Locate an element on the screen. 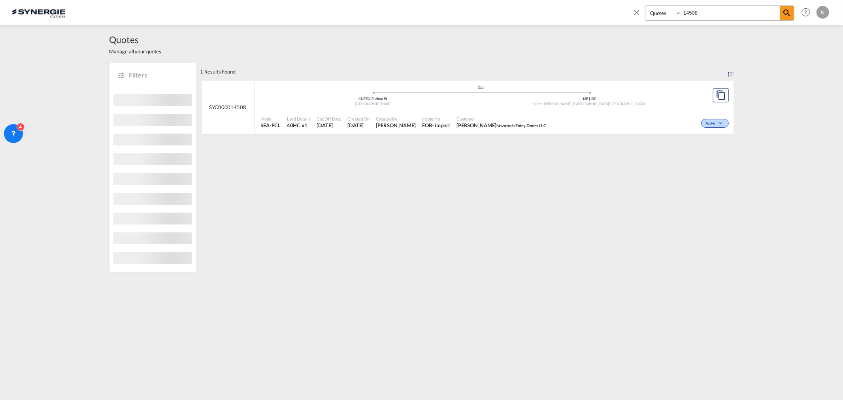  div: SYC000014508 assets/icons/custom/ship-fill.svgassets/icons/custom/roll-o-plane.svgOriginFuzhou Pt... is located at coordinates (468, 108).